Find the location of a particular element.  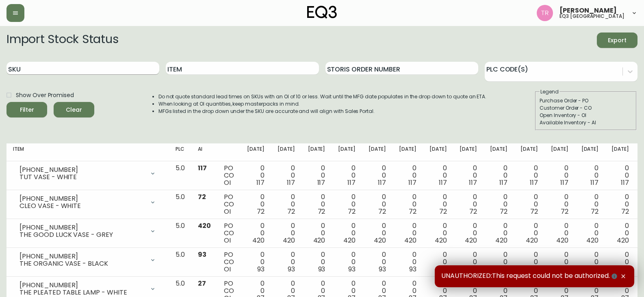

li: When looking at OI quantities, keep masterpacks in mind. is located at coordinates (323, 104).